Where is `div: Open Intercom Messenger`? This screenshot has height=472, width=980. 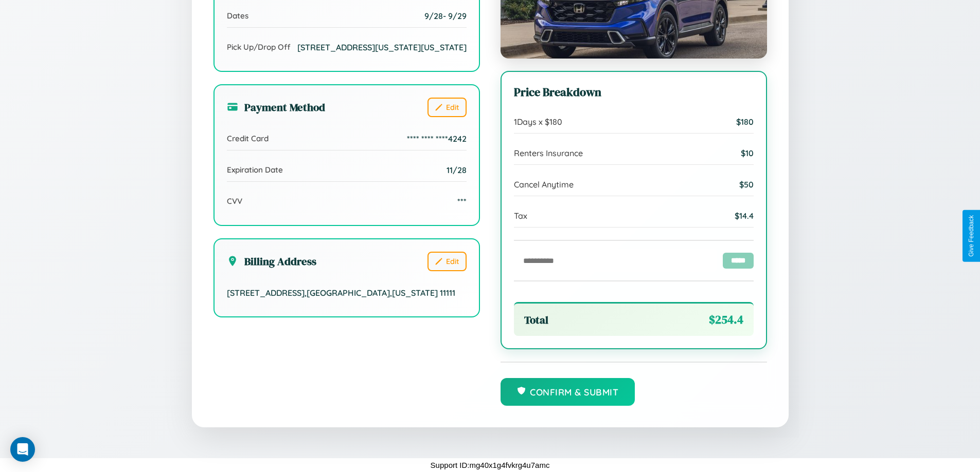 div: Open Intercom Messenger is located at coordinates (22, 450).